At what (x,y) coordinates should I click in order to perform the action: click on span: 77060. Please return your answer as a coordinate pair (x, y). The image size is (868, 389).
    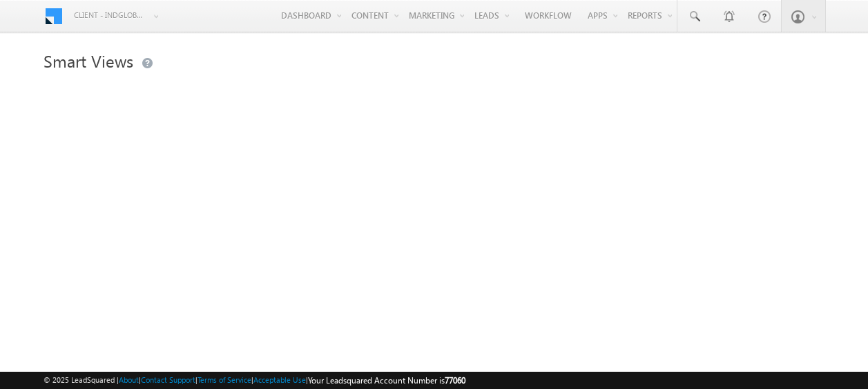
    Looking at the image, I should click on (455, 380).